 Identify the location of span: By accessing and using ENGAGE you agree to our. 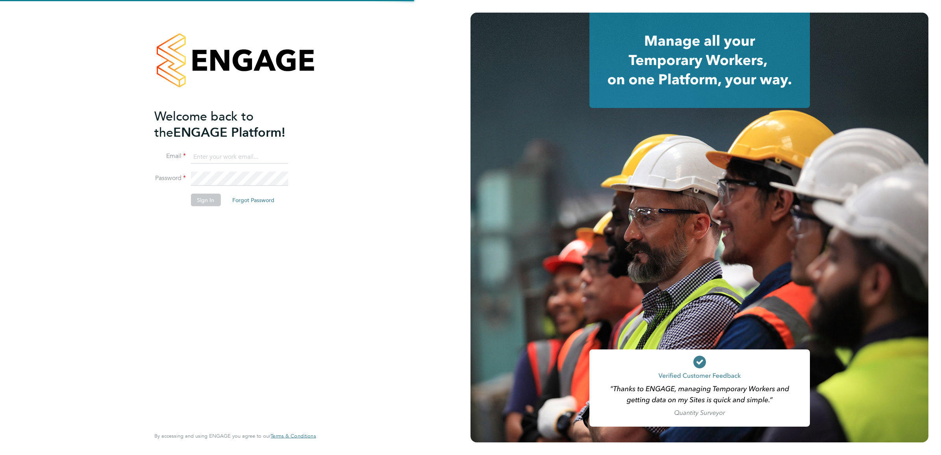
(235, 435).